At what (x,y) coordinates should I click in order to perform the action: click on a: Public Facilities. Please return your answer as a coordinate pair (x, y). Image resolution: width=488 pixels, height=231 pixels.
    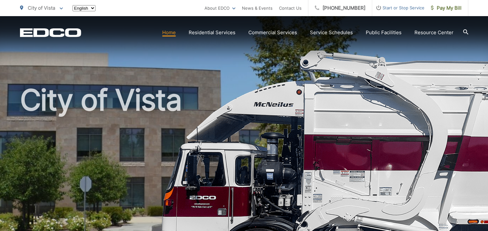
    Looking at the image, I should click on (383, 33).